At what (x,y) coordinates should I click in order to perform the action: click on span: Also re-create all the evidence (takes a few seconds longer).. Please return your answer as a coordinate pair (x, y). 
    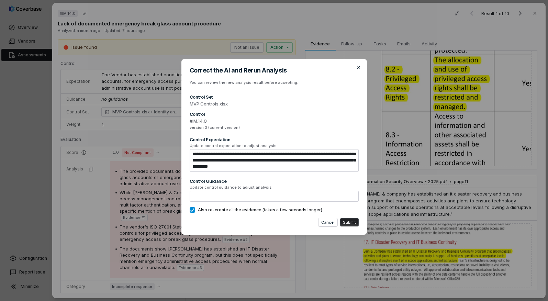
    Looking at the image, I should click on (260, 210).